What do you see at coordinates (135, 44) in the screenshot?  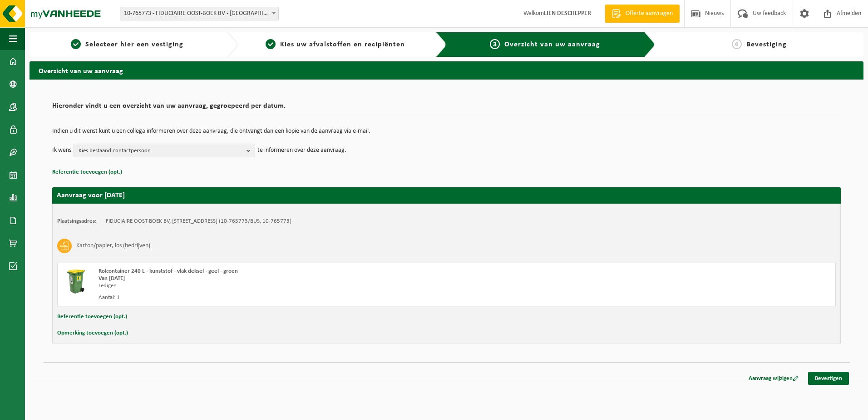 I see `span: Selecteer hier een vestiging` at bounding box center [135, 44].